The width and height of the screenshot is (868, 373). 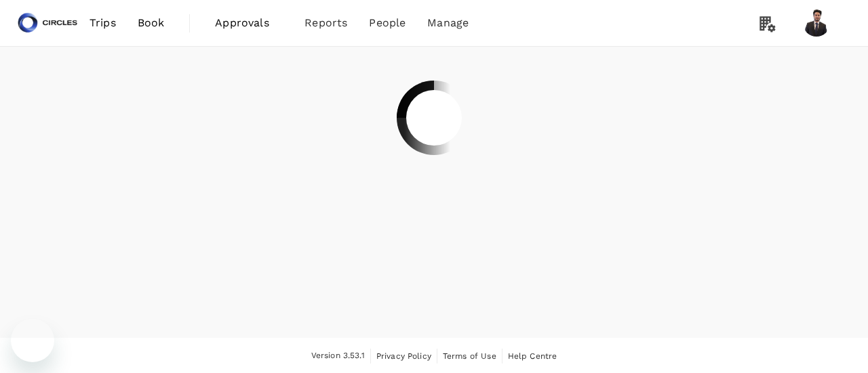 I want to click on span: Reports, so click(x=326, y=23).